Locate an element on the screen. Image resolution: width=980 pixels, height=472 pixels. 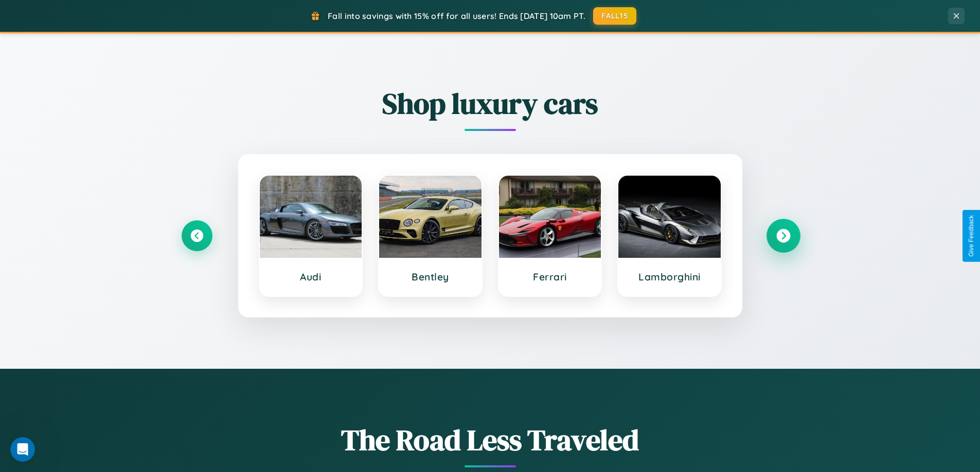
h2: Shop luxury cars is located at coordinates (490, 103).